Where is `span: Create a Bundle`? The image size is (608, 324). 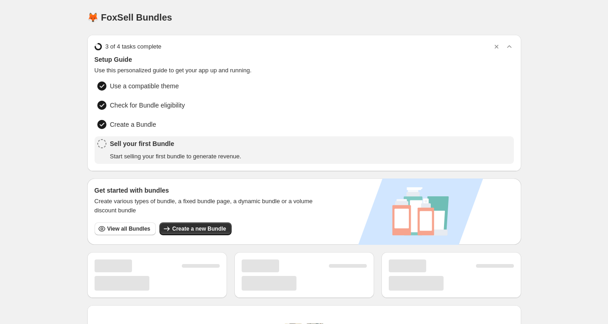 span: Create a Bundle is located at coordinates (133, 124).